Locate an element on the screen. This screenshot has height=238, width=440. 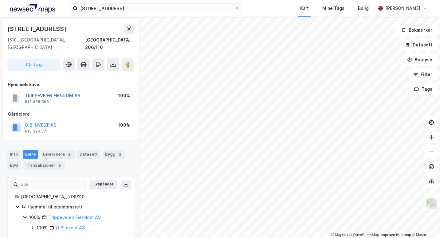
a: Mapbox is located at coordinates (340, 235).